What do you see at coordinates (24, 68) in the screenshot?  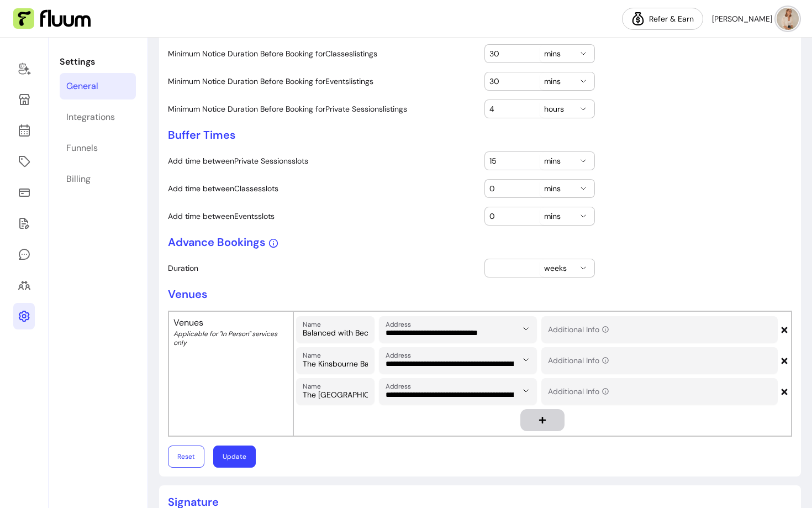 I see `a: Home` at bounding box center [24, 68].